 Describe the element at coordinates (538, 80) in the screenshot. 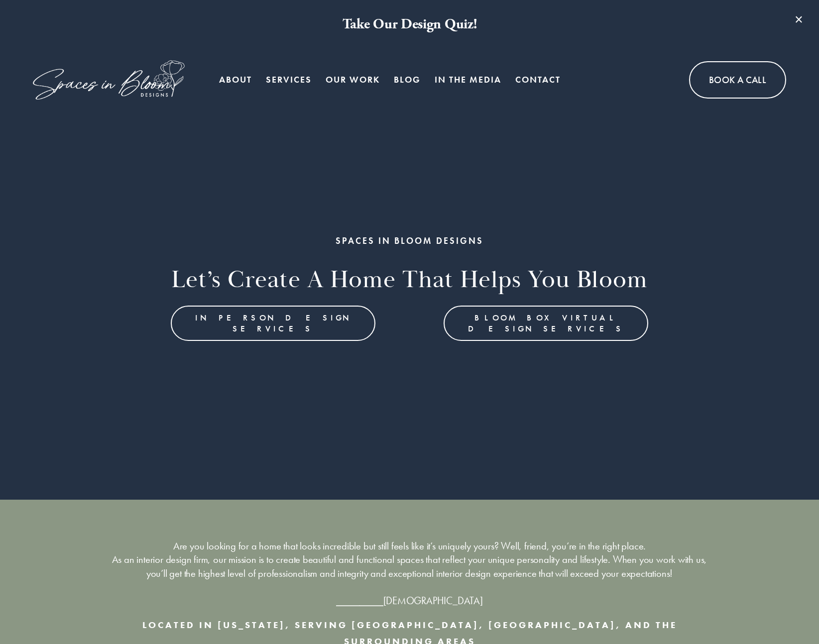

I see `a: Contact` at that location.